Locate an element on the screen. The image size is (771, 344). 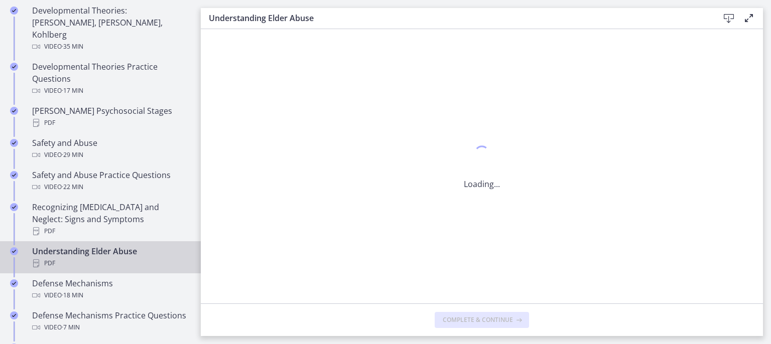
h3: Understanding Elder Abuse is located at coordinates (456, 18).